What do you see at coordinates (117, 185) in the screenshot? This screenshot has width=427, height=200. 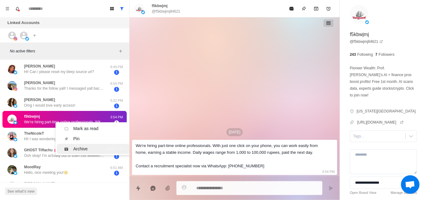 I see `p: Fri` at bounding box center [117, 185].